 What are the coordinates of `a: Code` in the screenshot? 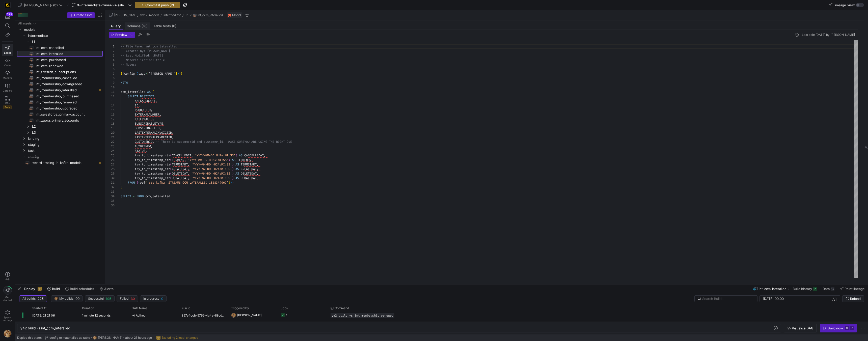 It's located at (7, 63).